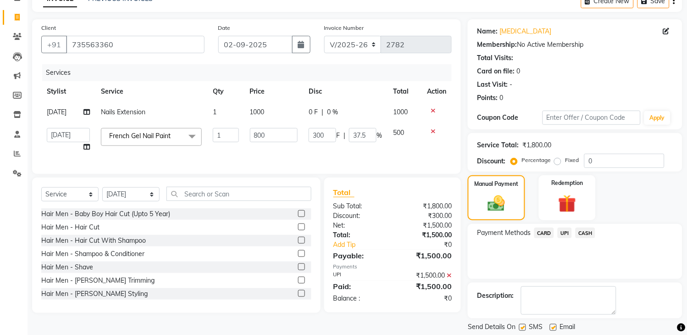 This screenshot has width=687, height=335. I want to click on span: 1, so click(215, 112).